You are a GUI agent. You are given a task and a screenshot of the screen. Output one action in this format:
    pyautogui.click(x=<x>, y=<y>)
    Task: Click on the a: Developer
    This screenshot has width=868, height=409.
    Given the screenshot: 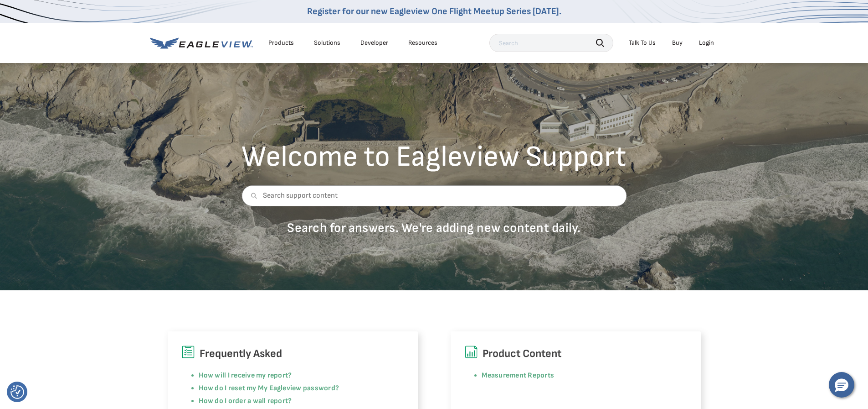 What is the action you would take?
    pyautogui.click(x=374, y=43)
    